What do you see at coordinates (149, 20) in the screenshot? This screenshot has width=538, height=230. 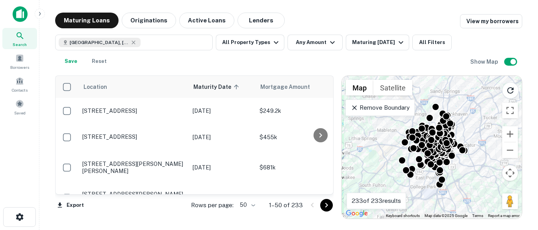 I see `button: Originations` at bounding box center [149, 20].